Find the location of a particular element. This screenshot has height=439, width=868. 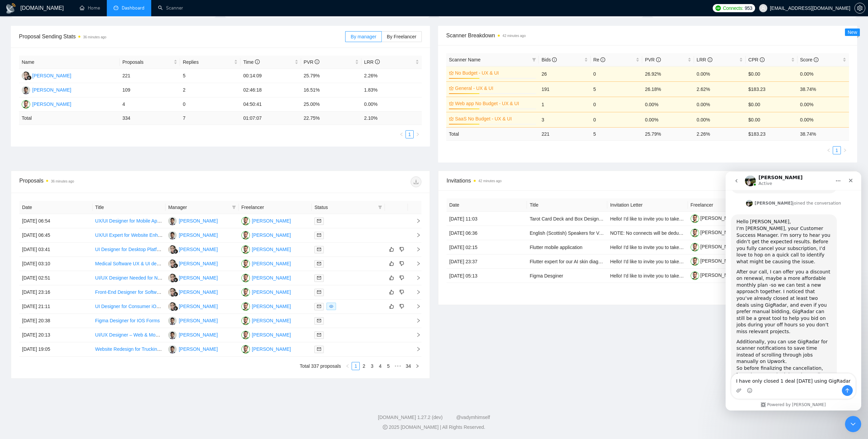

span: setting is located at coordinates (860, 8).